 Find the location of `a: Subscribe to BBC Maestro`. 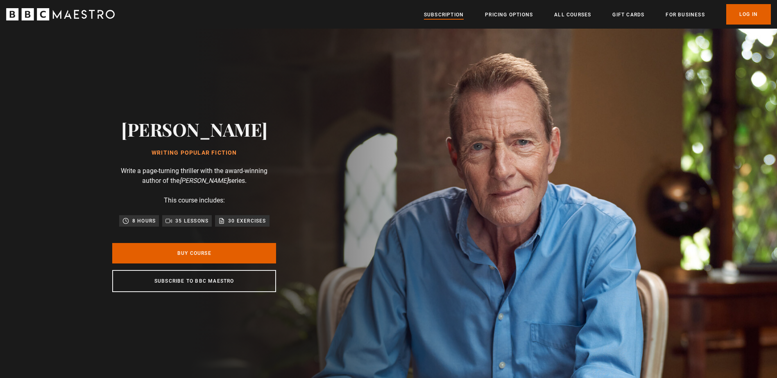

a: Subscribe to BBC Maestro is located at coordinates (194, 281).